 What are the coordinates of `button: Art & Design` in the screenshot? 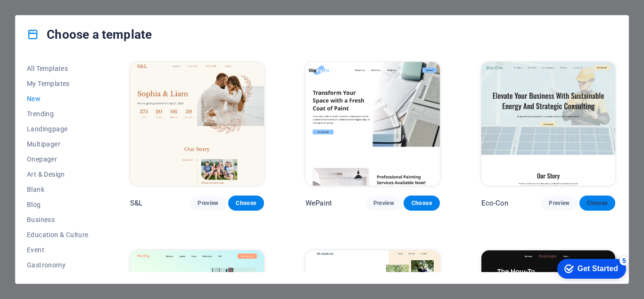 It's located at (58, 174).